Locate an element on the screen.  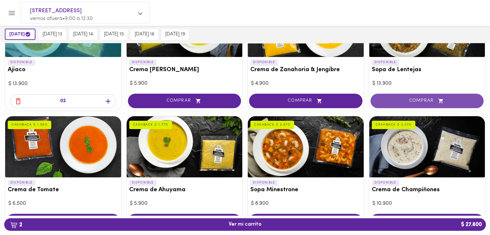
div: $ 4.900 is located at coordinates (306, 83).